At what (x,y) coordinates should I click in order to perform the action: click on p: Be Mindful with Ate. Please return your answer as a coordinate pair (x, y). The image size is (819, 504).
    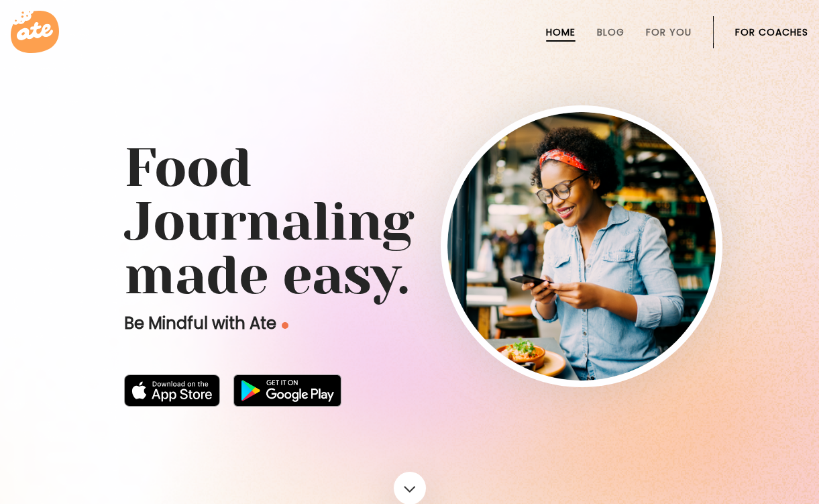
    Looking at the image, I should click on (312, 324).